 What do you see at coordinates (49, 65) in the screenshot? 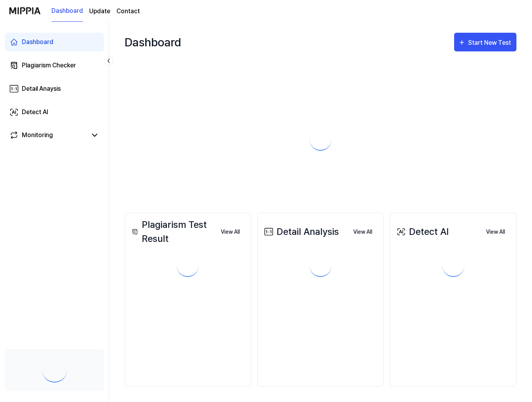
I see `div: Plagiarism Checker` at bounding box center [49, 65].